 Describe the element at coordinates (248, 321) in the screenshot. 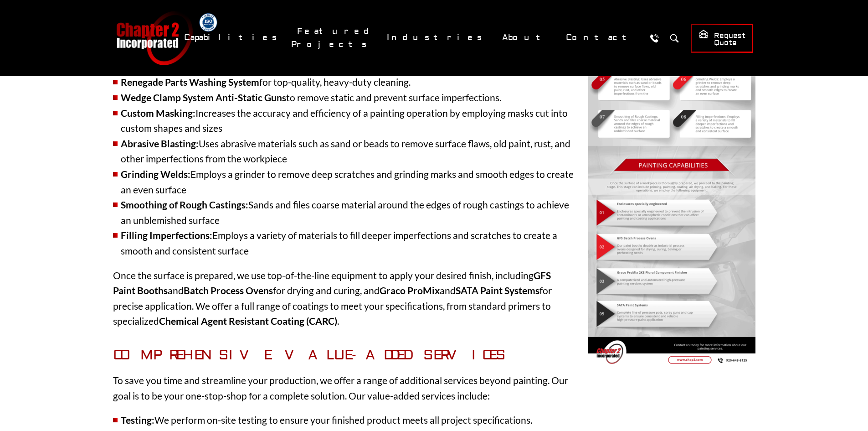

I see `strong: Chemical Agent Resistant Coating (CARC)` at that location.